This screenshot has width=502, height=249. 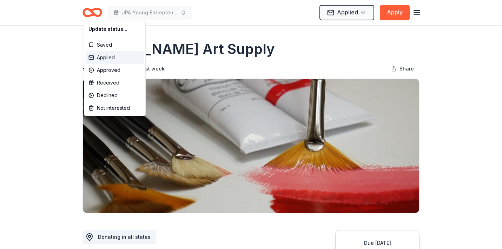 What do you see at coordinates (115, 58) in the screenshot?
I see `div: Applied` at bounding box center [115, 58].